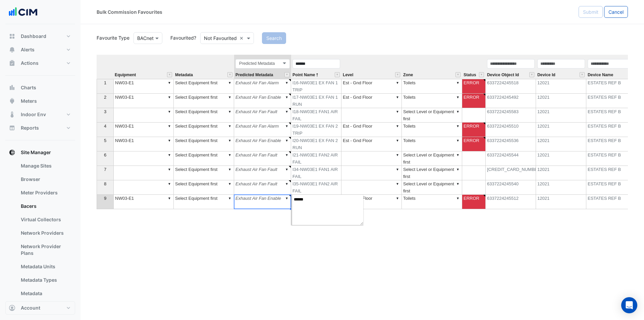 The image size is (644, 320). I want to click on label: Favourited?, so click(181, 37).